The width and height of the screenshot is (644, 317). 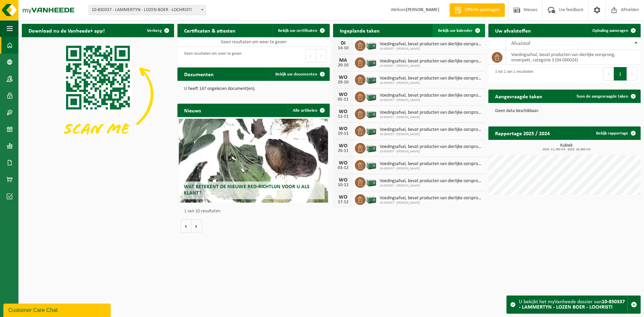 I want to click on div: 14-10, so click(x=343, y=48).